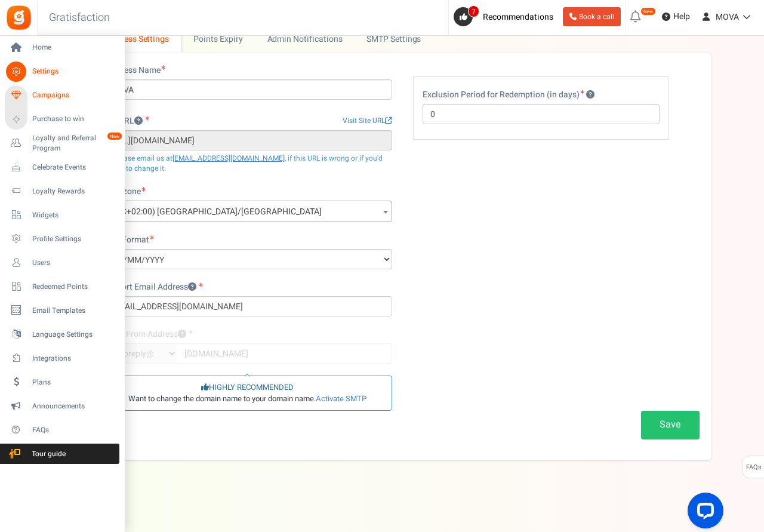 This screenshot has height=532, width=764. What do you see at coordinates (74, 334) in the screenshot?
I see `span: Language Settings` at bounding box center [74, 334].